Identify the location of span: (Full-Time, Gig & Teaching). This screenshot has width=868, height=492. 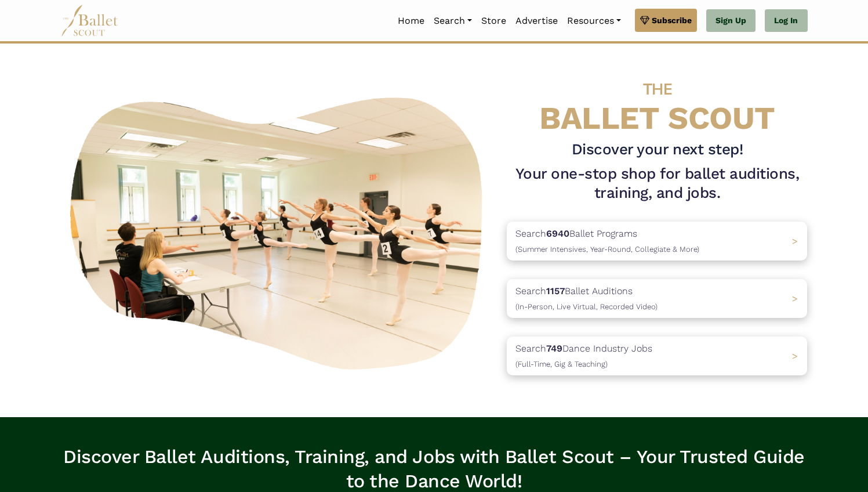
(561, 364).